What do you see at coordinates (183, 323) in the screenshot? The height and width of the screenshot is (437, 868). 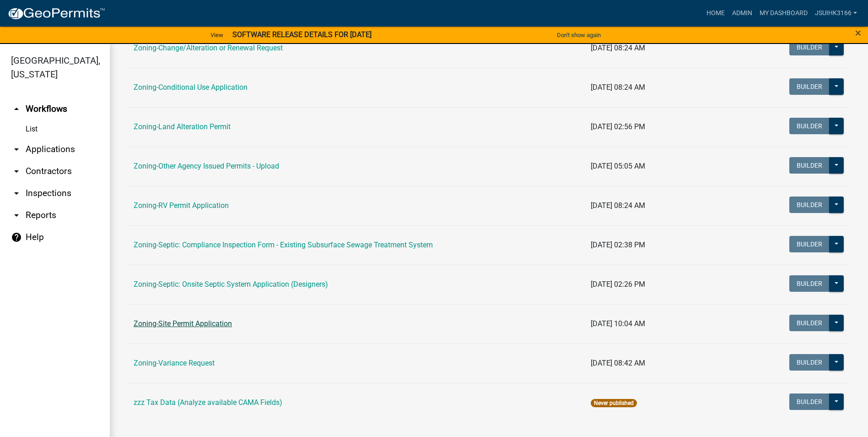 I see `a: Zoning-Site Permit Application` at bounding box center [183, 323].